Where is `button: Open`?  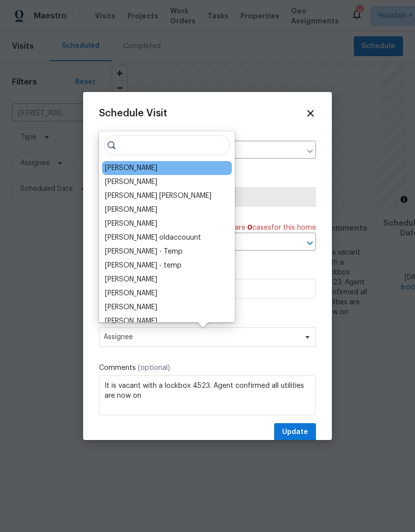 button: Open is located at coordinates (310, 243).